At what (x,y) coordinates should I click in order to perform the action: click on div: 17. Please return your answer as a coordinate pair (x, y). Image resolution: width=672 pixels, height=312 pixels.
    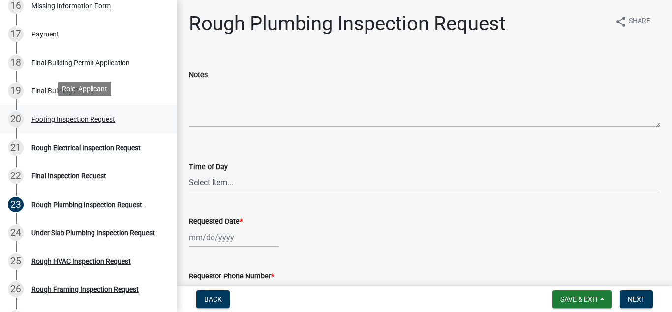
    Looking at the image, I should click on (16, 34).